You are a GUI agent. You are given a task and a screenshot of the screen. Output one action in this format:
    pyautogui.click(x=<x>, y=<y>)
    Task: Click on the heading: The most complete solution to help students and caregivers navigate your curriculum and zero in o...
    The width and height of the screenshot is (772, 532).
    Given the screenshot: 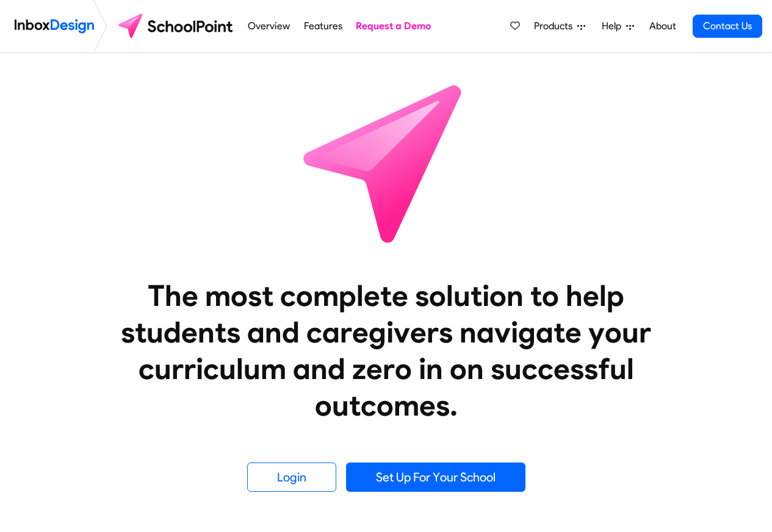 What is the action you would take?
    pyautogui.click(x=386, y=351)
    